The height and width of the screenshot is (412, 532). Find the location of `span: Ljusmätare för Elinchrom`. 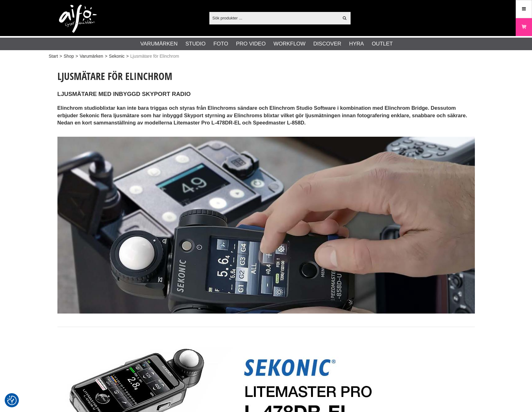

span: Ljusmätare för Elinchrom is located at coordinates (155, 56).